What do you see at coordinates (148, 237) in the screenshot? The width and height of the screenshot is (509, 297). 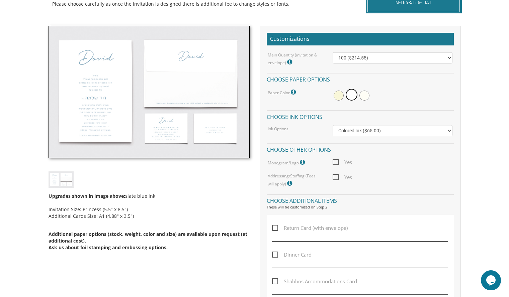 I see `span: Additional paper options (stock, weight, color and size) are available upon request (at additiona...` at bounding box center [148, 237].